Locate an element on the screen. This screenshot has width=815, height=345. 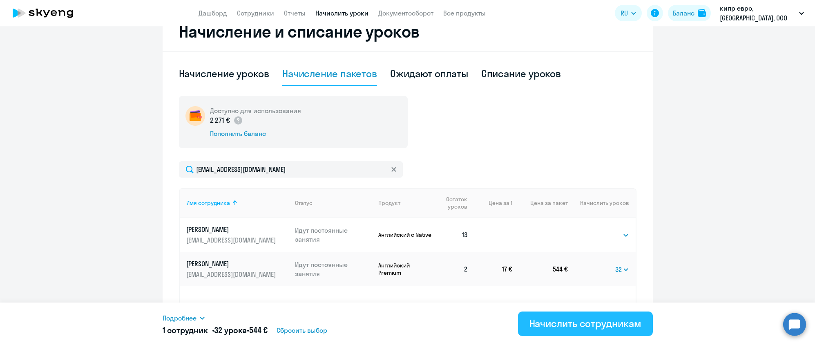
a: Все продукты is located at coordinates (465, 13).